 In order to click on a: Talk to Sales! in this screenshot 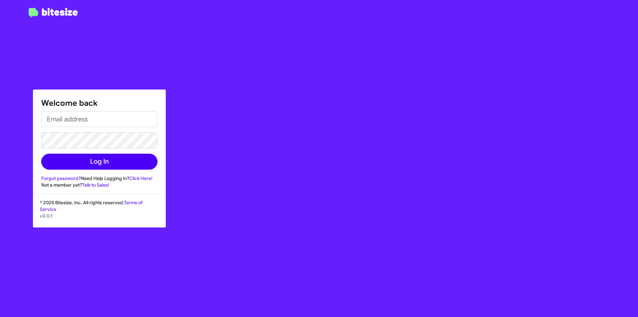, I will do `click(96, 185)`.